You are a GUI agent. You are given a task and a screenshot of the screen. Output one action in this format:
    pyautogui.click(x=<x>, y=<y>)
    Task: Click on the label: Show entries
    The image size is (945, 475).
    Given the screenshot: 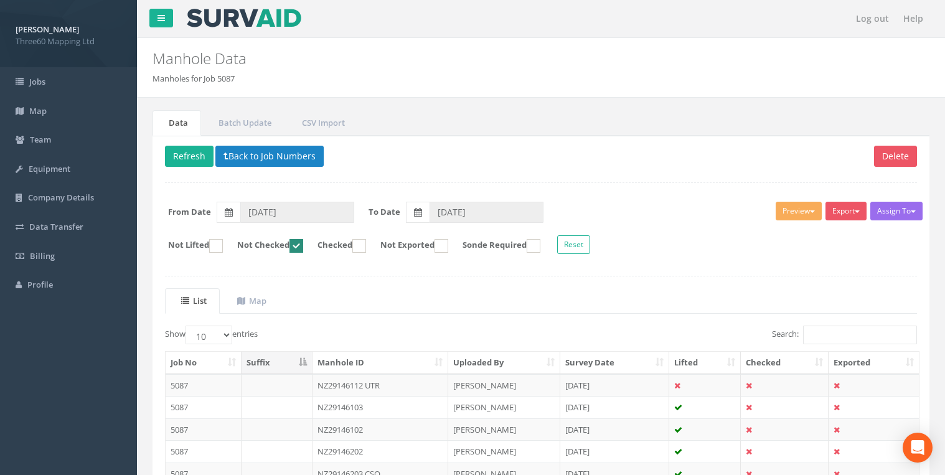 What is the action you would take?
    pyautogui.click(x=211, y=335)
    